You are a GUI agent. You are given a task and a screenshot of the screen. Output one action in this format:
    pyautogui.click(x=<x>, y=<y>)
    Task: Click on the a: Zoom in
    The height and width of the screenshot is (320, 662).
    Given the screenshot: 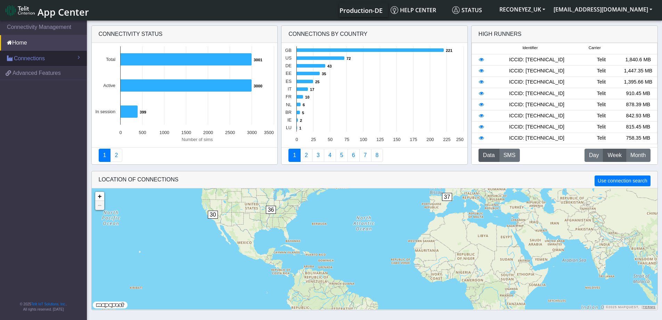 What is the action you would take?
    pyautogui.click(x=100, y=196)
    